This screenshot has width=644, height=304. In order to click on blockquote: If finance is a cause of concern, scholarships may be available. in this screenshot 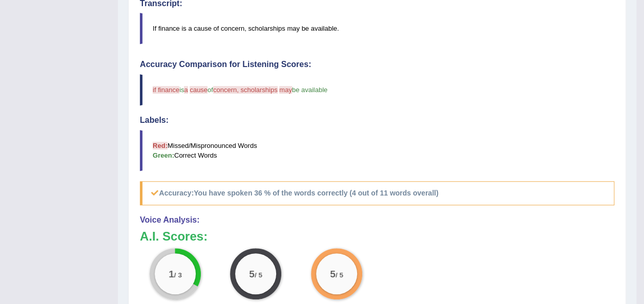, I will do `click(377, 28)`.